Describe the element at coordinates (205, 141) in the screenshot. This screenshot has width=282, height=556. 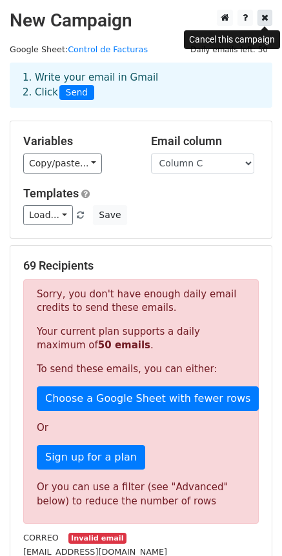
I see `h5: Email column` at that location.